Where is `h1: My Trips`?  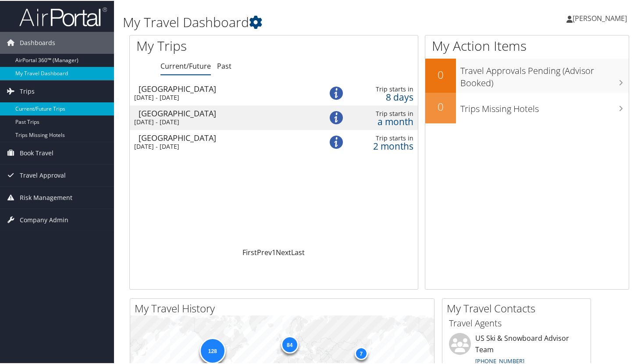 h1: My Trips is located at coordinates (214, 45).